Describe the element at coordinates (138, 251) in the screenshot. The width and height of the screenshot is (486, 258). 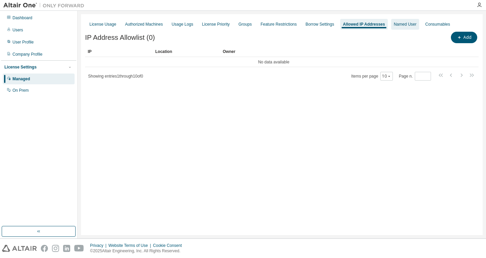
I see `p: © 2025 Altair Engineering, Inc. All Rights Reserved.` at that location.